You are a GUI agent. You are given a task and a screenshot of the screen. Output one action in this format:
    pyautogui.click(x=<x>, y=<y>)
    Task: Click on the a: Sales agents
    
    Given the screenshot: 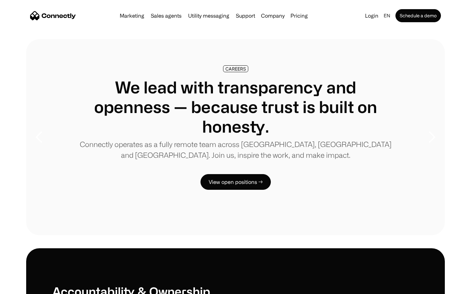 What is the action you would take?
    pyautogui.click(x=166, y=16)
    